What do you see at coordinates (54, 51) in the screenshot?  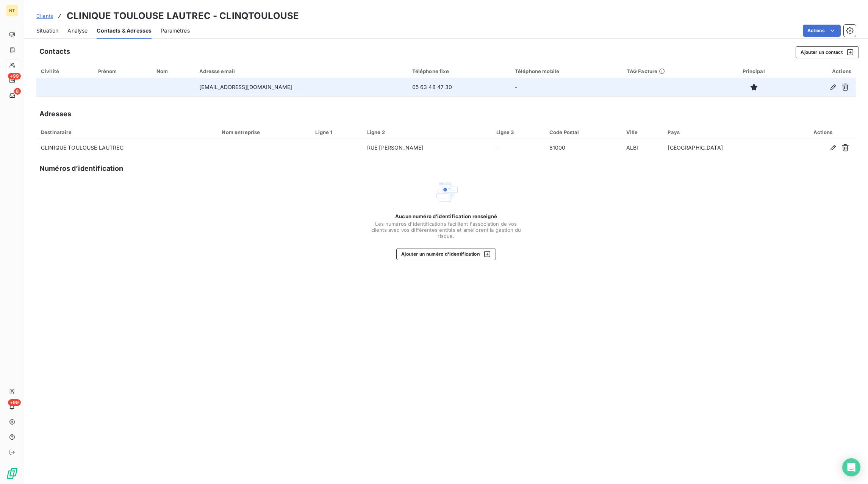 I see `h5: Contacts` at bounding box center [54, 51].